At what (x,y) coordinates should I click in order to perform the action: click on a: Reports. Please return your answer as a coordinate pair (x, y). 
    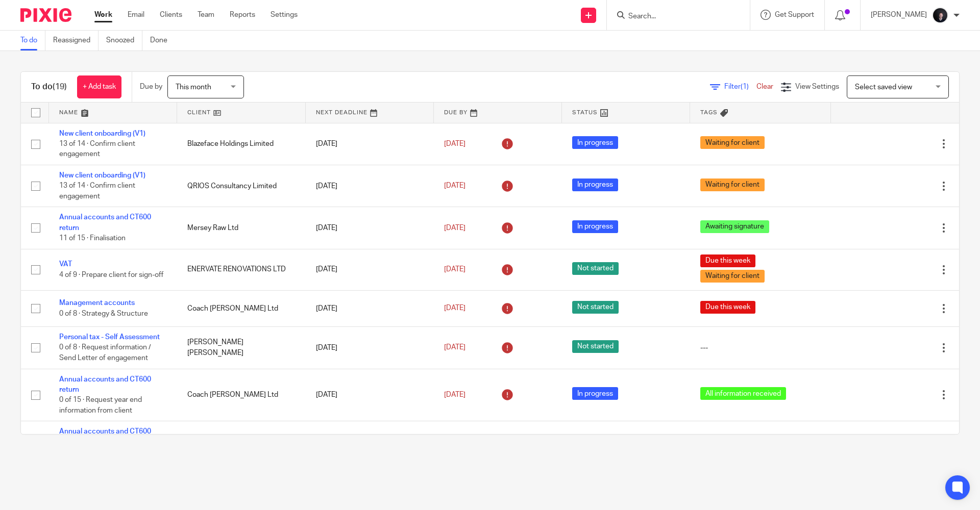
    Looking at the image, I should click on (242, 15).